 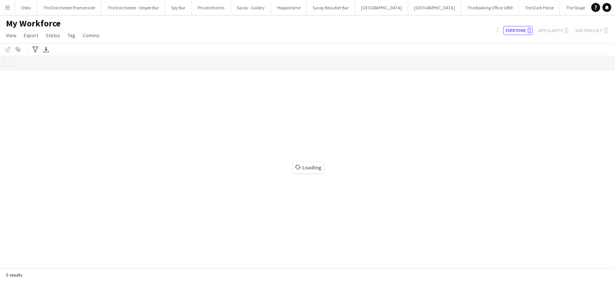 What do you see at coordinates (576, 7) in the screenshot?
I see `button: The Stage` at bounding box center [576, 7].